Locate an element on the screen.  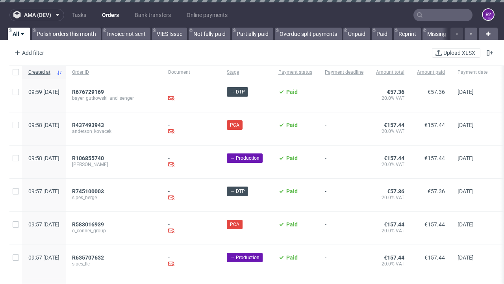
span: sipes_berge is located at coordinates (114, 197).